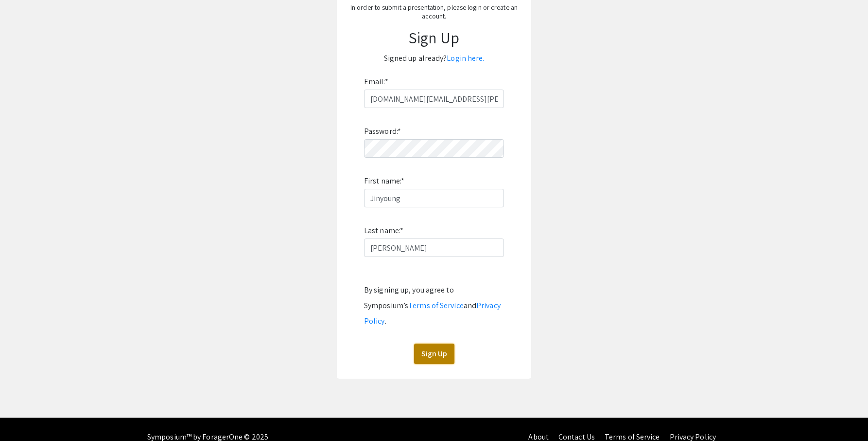  Describe the element at coordinates (432, 313) in the screenshot. I see `a: Privacy Policy` at that location.